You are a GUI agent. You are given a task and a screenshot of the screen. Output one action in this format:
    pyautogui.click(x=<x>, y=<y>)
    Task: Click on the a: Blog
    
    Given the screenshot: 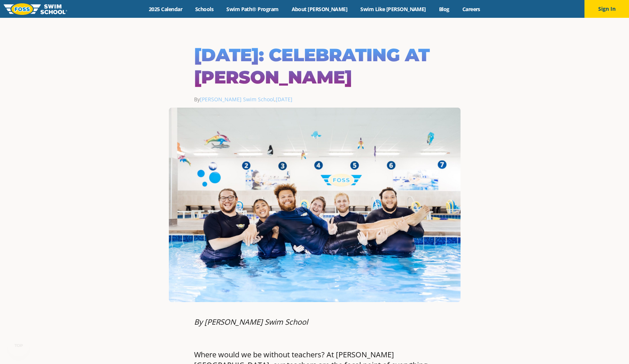 What is the action you would take?
    pyautogui.click(x=444, y=9)
    